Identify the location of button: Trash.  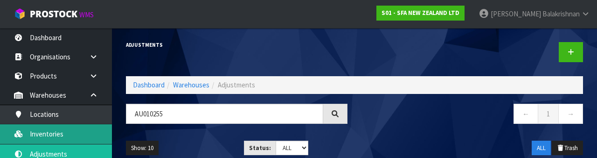
(567, 148).